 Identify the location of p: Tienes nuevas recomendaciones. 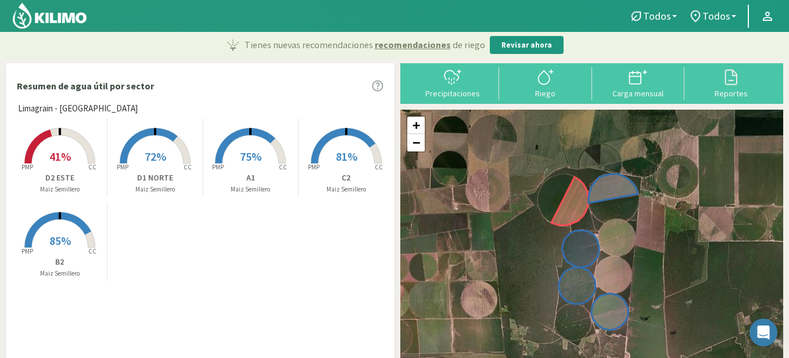
(365, 45).